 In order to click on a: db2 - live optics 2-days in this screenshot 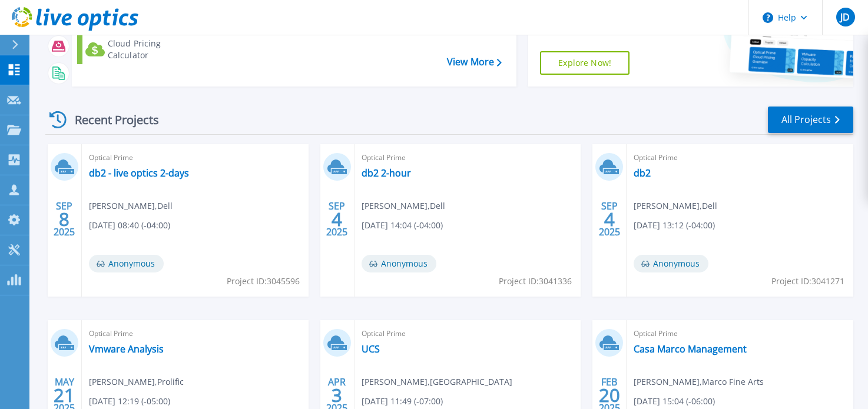, I will do `click(139, 173)`.